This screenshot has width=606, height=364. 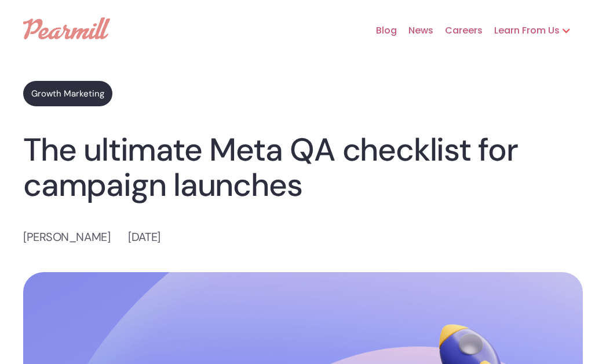 What do you see at coordinates (381, 31) in the screenshot?
I see `a: Blog` at bounding box center [381, 31].